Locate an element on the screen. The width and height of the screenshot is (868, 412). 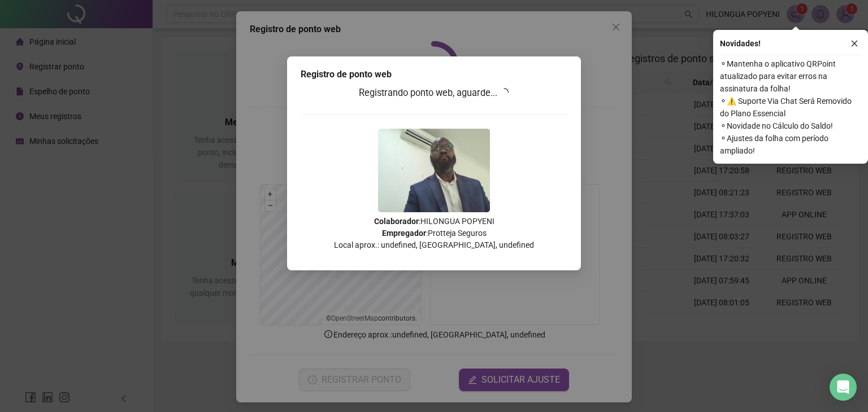
span: Novidades ! is located at coordinates (740, 44).